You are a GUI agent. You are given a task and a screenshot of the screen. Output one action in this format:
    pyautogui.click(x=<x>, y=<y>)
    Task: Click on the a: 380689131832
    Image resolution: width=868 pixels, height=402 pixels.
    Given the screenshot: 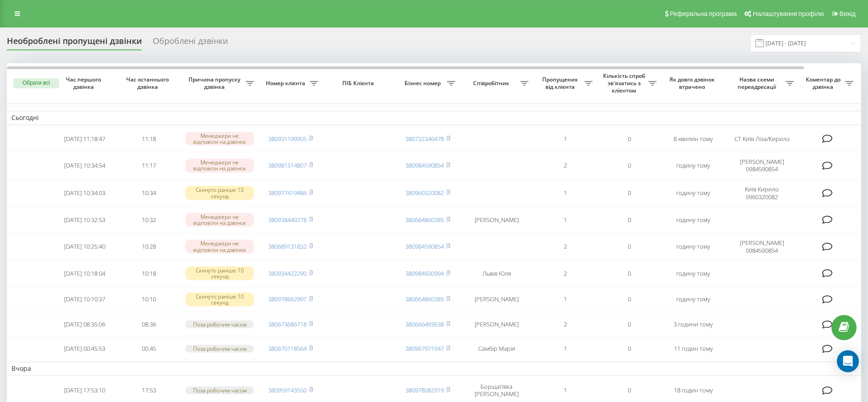 What is the action you would take?
    pyautogui.click(x=287, y=246)
    